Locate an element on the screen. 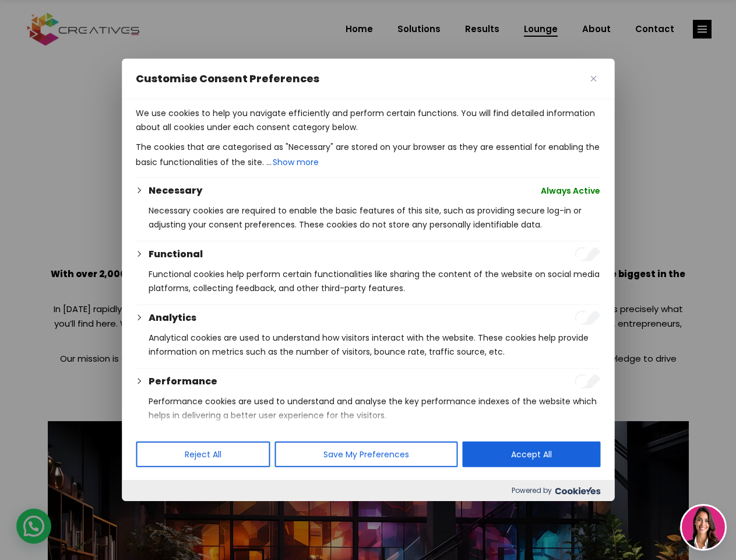 The height and width of the screenshot is (560, 736). p: We use cookies to help you navigate efficiently and perform certain functions. You will find deta... is located at coordinates (368, 120).